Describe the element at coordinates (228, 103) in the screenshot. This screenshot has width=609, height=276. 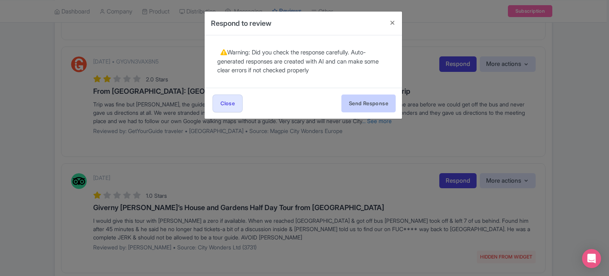
I see `a: Close` at that location.